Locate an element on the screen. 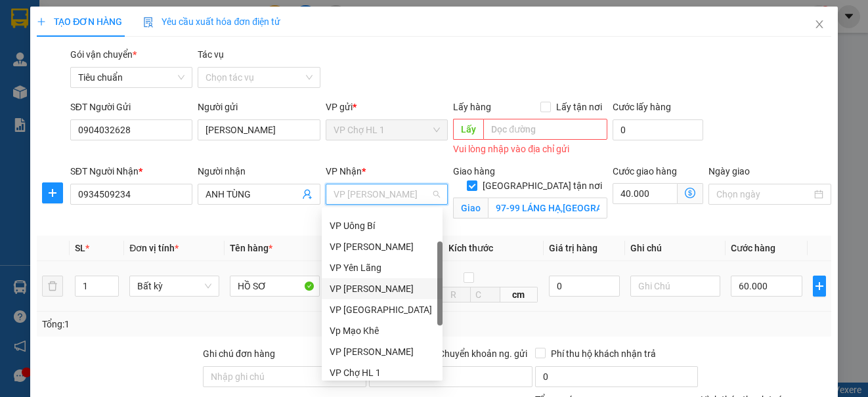 The width and height of the screenshot is (868, 397). label: Ngày giao is located at coordinates (729, 171).